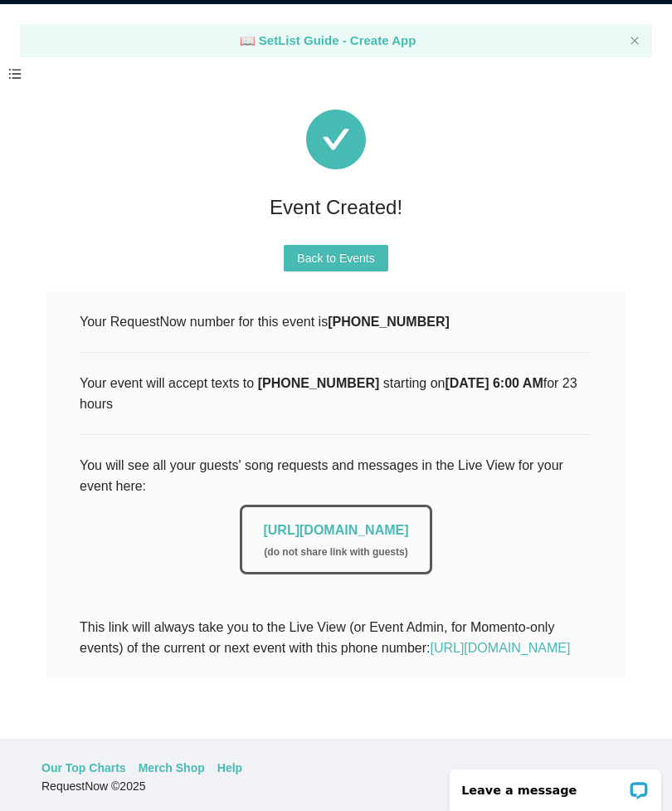 The width and height of the screenshot is (672, 811). Describe the element at coordinates (328, 40) in the screenshot. I see `a: laptop SetList Guide - Create App` at that location.